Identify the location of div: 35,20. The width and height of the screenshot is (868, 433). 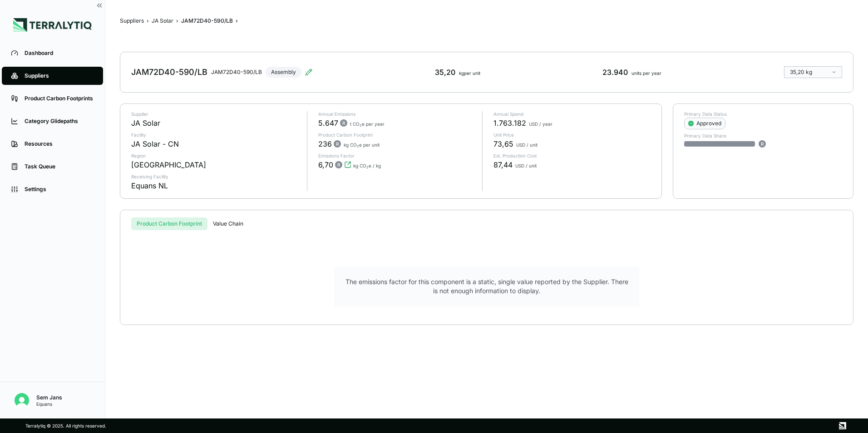
(457, 73).